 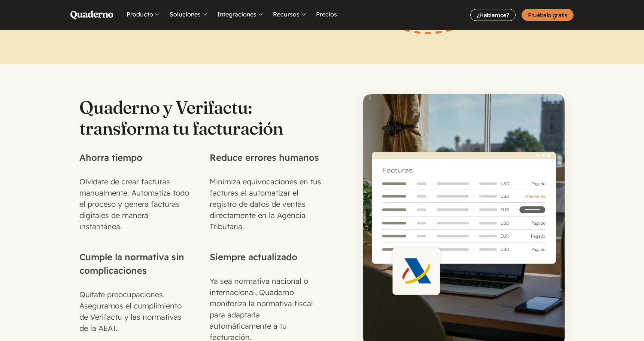 I want to click on a: ¿Hablamos?, so click(x=492, y=15).